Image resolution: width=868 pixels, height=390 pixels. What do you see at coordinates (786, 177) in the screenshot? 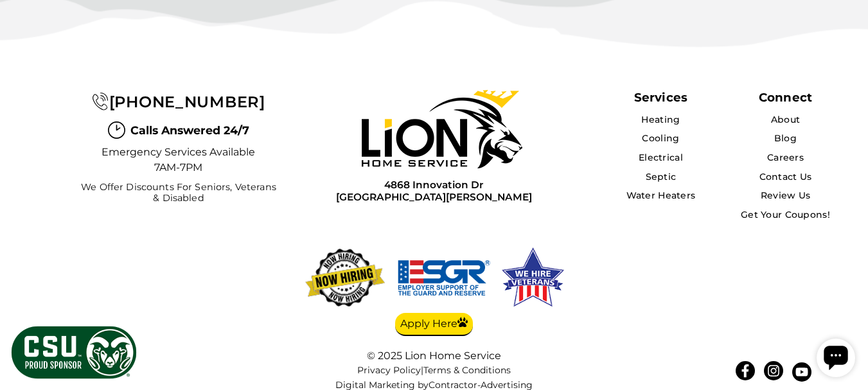
I see `a: Contact Us` at bounding box center [786, 177].